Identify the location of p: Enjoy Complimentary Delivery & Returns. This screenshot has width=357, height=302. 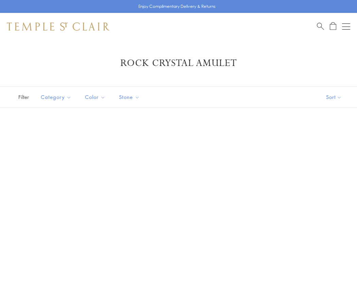
(177, 6).